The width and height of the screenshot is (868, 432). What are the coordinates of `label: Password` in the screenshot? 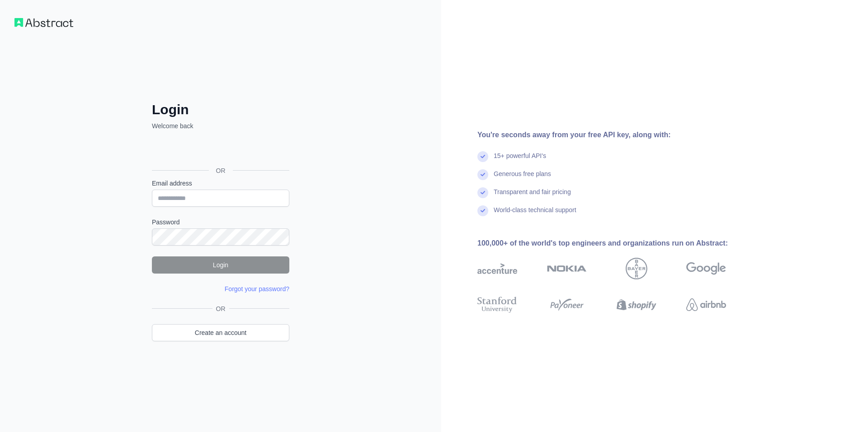 It's located at (220, 223).